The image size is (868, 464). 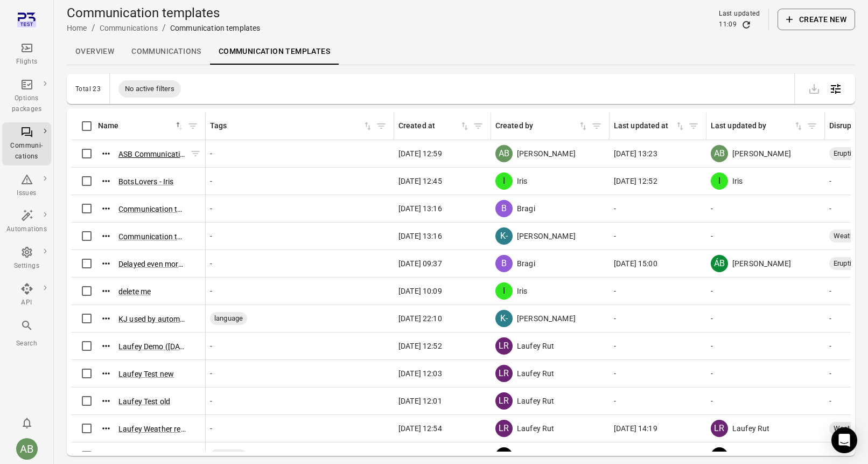 I want to click on a: Communication templates, so click(x=274, y=52).